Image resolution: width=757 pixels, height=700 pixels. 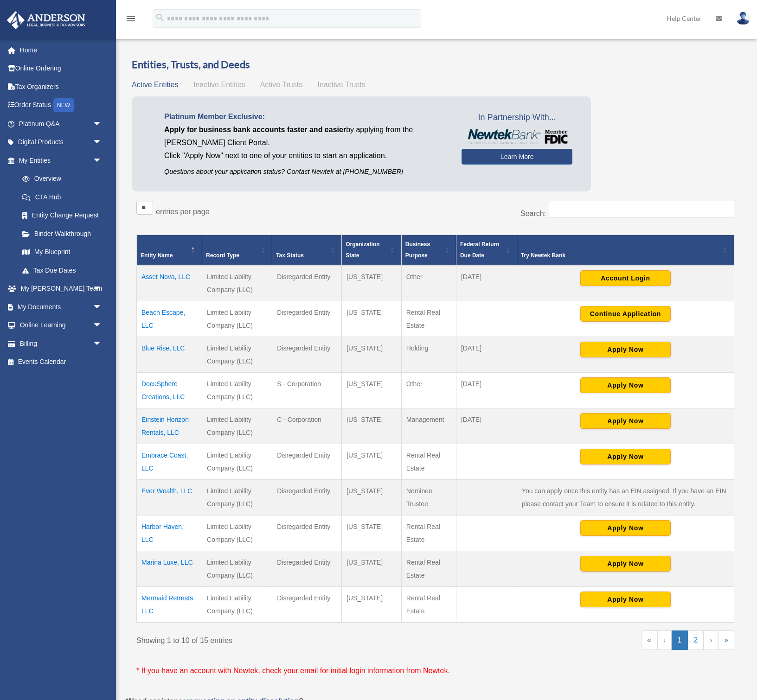 What do you see at coordinates (625, 250) in the screenshot?
I see `th: Try Newtek Bank : Activate to sort` at bounding box center [625, 250].